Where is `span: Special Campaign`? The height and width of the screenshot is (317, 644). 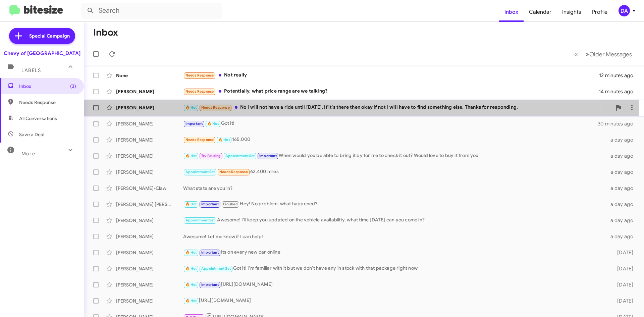 span: Special Campaign is located at coordinates (49, 36).